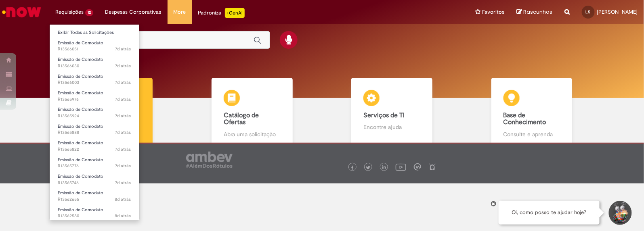 The height and width of the screenshot is (231, 644). I want to click on a: Aberto R13565888 : Emissão de Comodato, so click(95, 130).